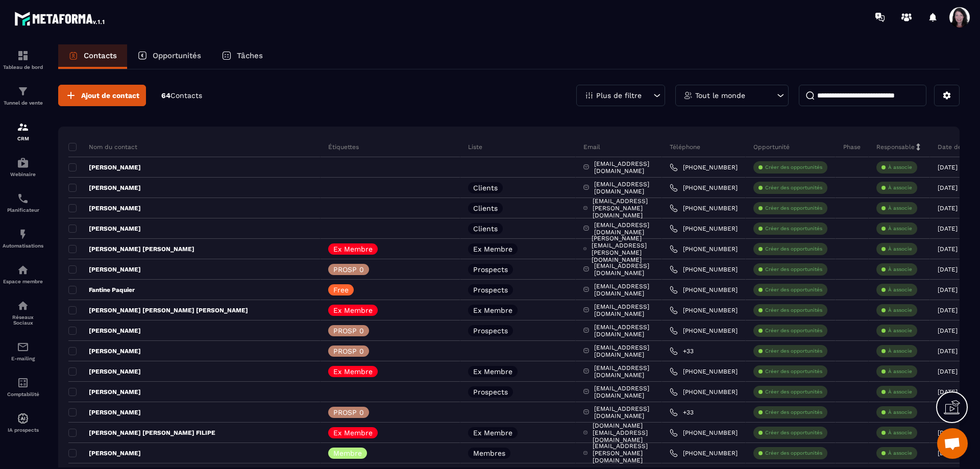  I want to click on p: Liste, so click(475, 147).